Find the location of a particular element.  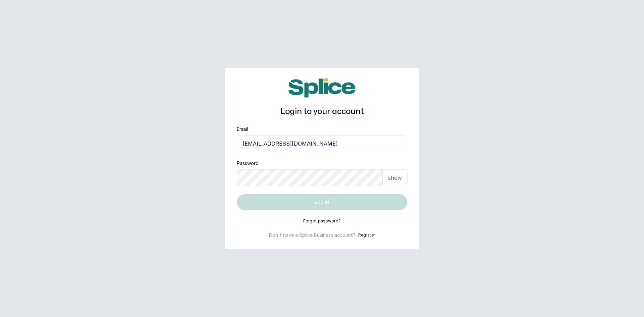

label: Password is located at coordinates (248, 163).